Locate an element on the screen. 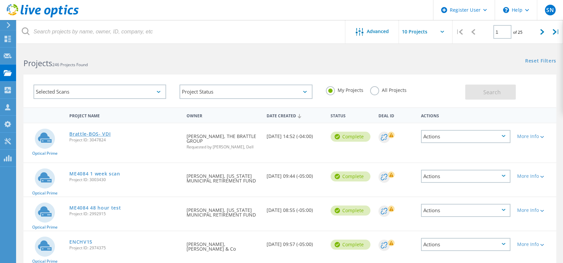  label: All Projects is located at coordinates (388, 89).